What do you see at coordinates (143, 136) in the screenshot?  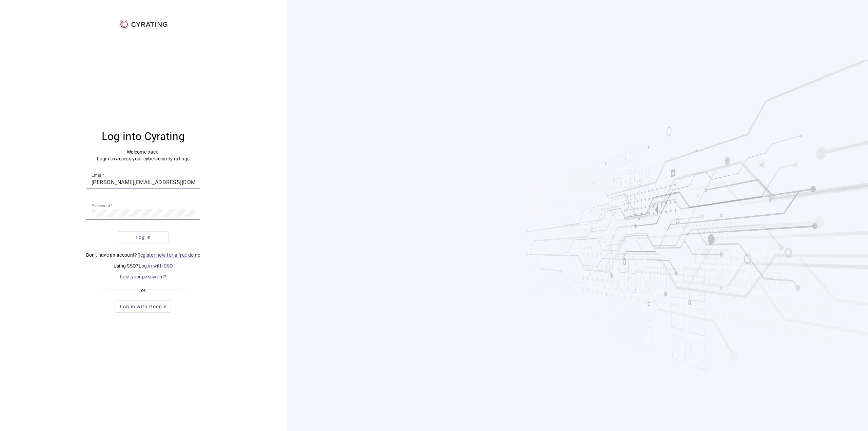 I see `h3: Log into Cyrating` at bounding box center [143, 136].